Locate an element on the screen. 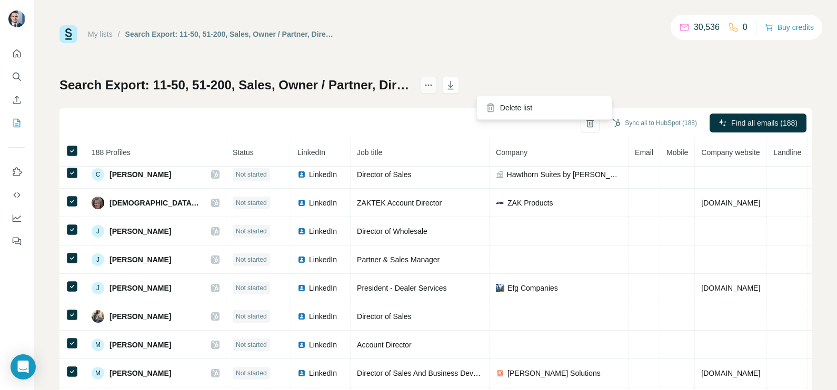 This screenshot has height=390, width=837. button: Feedback is located at coordinates (17, 242).